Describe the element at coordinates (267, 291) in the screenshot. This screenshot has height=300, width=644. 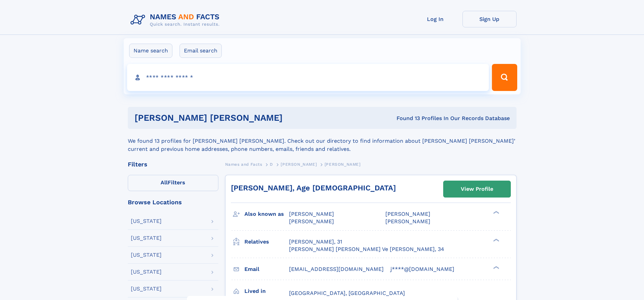
I see `h3: Lived in` at that location.